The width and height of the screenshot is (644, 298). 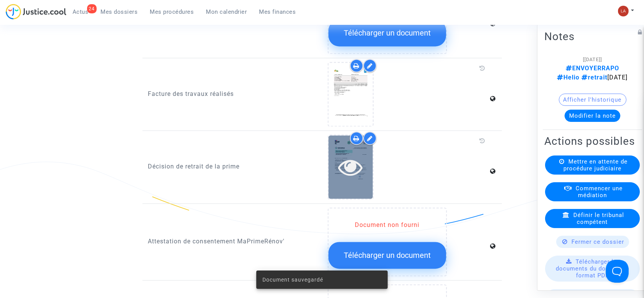 What do you see at coordinates (568, 77) in the screenshot?
I see `span: Helio` at bounding box center [568, 77].